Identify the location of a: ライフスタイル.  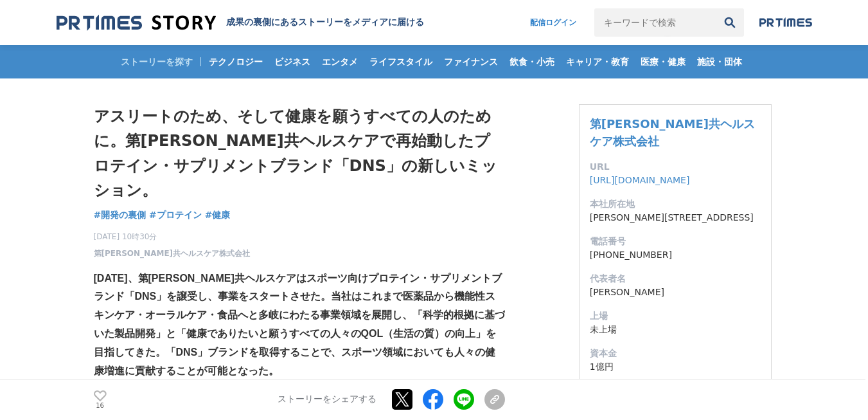
(401, 62).